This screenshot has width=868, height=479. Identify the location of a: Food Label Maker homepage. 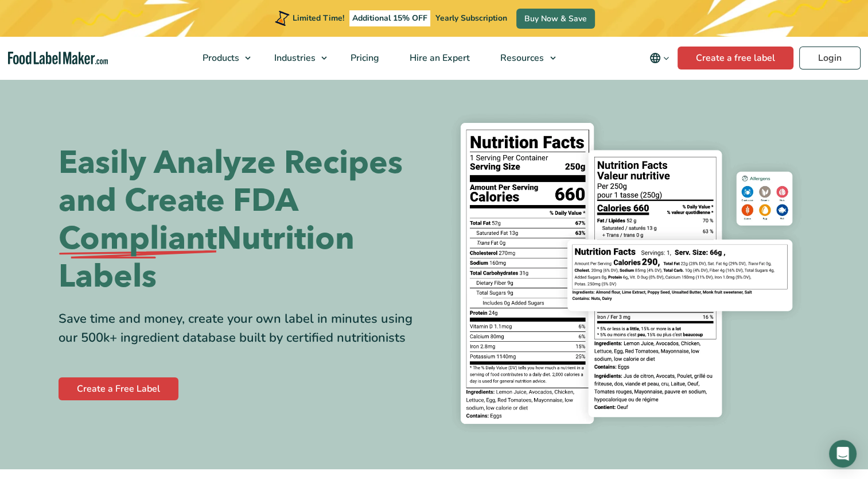
(58, 58).